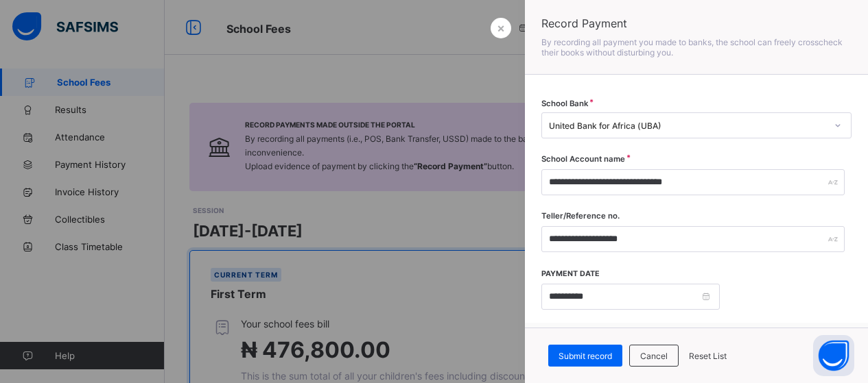  I want to click on span: Submit record, so click(585, 356).